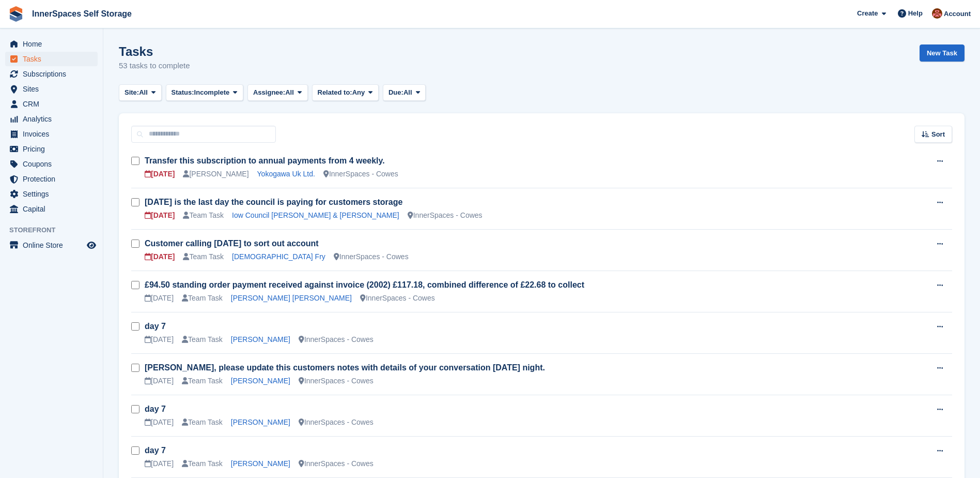 Image resolution: width=980 pixels, height=478 pixels. I want to click on a: Preview store, so click(91, 245).